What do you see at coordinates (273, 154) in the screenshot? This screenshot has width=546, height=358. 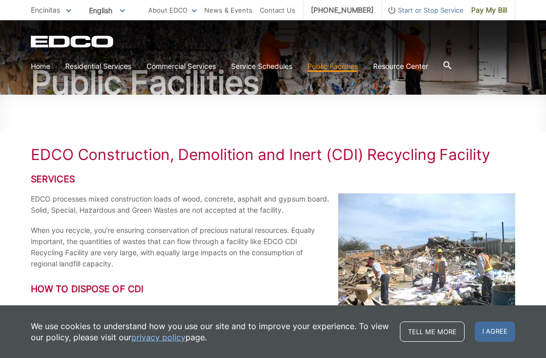 I see `h1: EDCO Construction, Demolition and Inert (CDI) Recycling Facility` at bounding box center [273, 154].